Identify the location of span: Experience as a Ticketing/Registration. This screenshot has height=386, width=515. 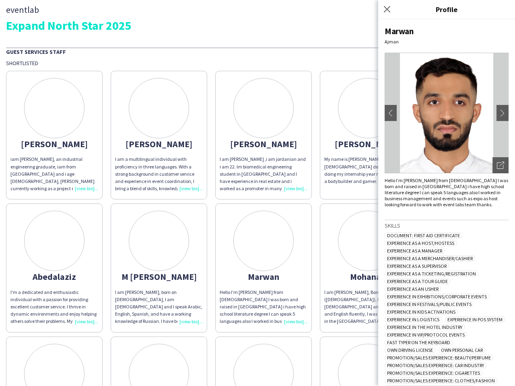
(431, 274).